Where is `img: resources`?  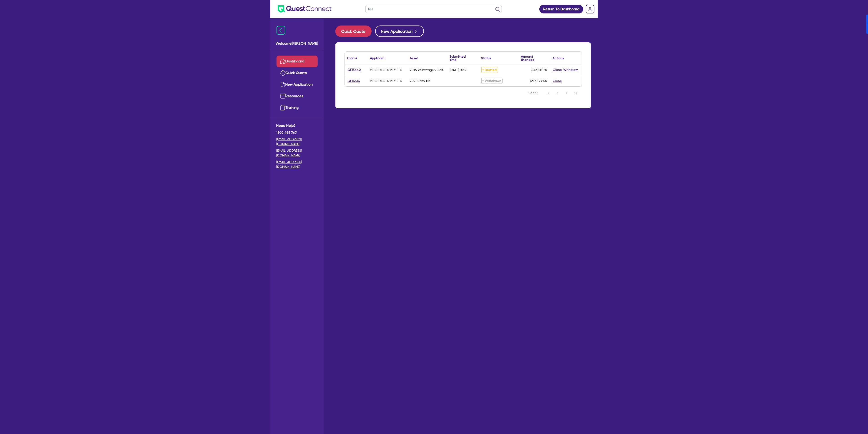
img: resources is located at coordinates (283, 96).